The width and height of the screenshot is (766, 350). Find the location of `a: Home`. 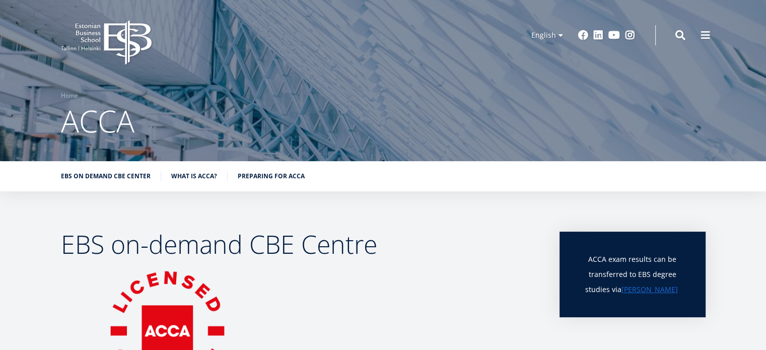

a: Home is located at coordinates (70, 96).